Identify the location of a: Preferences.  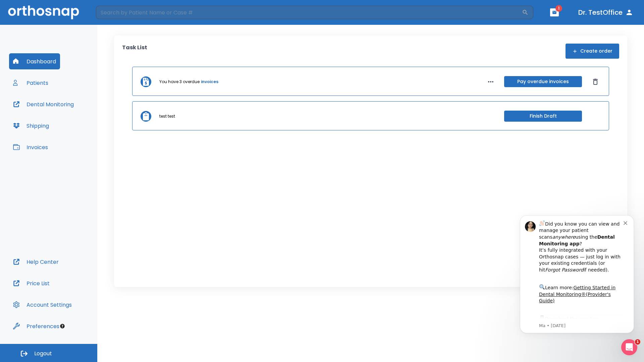
(36, 326).